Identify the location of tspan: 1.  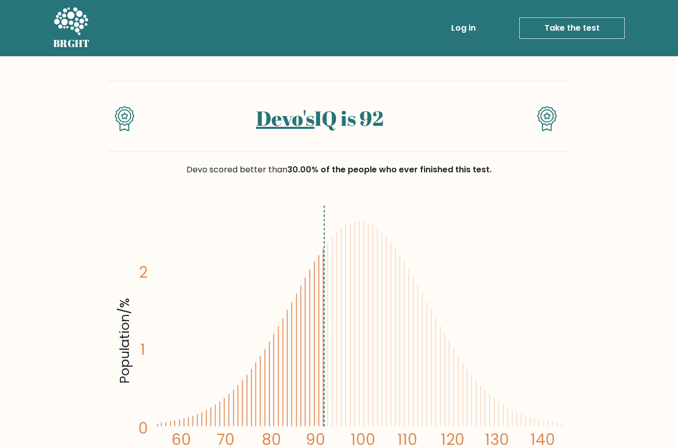
(143, 350).